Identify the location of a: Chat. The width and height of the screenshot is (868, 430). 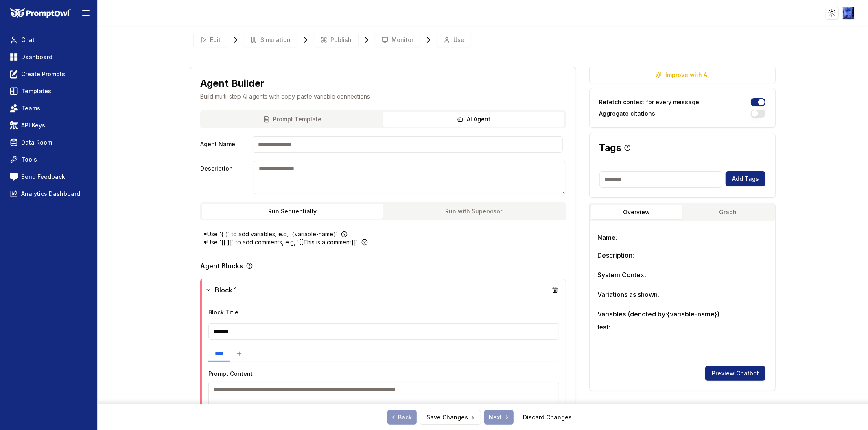
(49, 40).